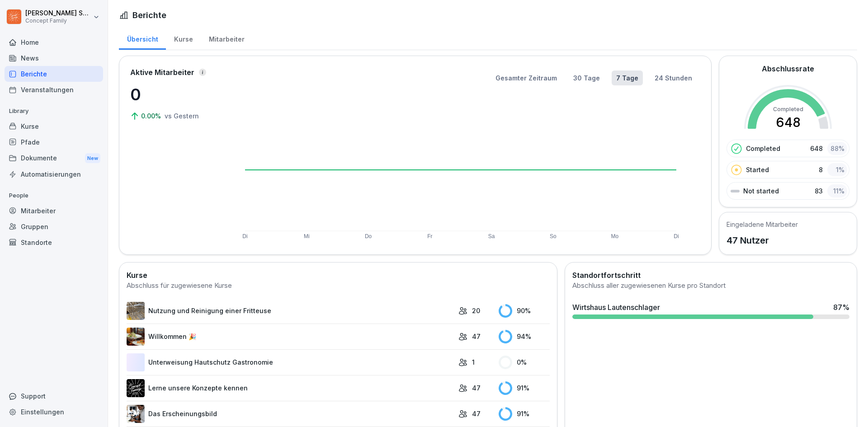  Describe the element at coordinates (586, 78) in the screenshot. I see `button: 30 Tage` at that location.